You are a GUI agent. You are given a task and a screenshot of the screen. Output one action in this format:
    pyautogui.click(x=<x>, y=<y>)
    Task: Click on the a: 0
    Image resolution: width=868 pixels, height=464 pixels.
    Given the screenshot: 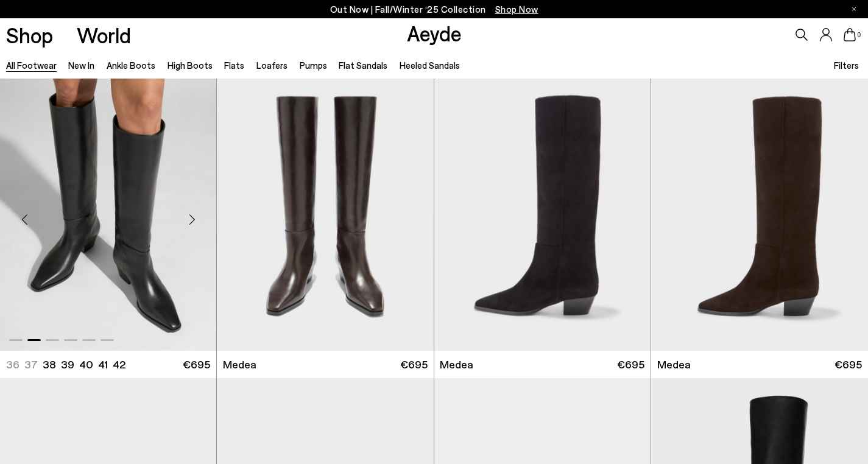 What is the action you would take?
    pyautogui.click(x=850, y=35)
    